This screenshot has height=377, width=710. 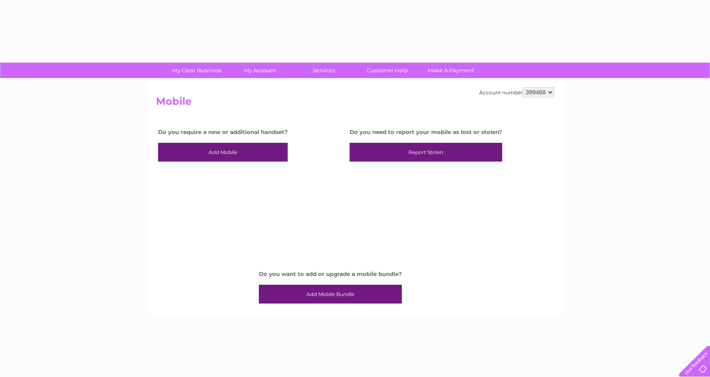 I want to click on a: Add Mobile, so click(x=223, y=153).